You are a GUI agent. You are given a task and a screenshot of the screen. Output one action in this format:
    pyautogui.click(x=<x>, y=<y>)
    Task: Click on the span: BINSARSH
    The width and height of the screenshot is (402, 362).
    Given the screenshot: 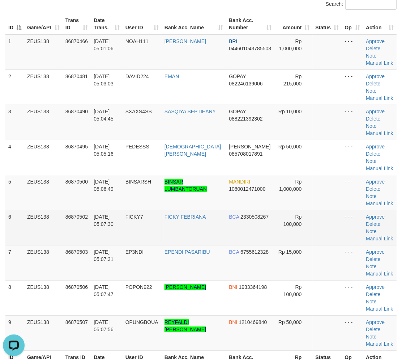 What is the action you would take?
    pyautogui.click(x=139, y=182)
    